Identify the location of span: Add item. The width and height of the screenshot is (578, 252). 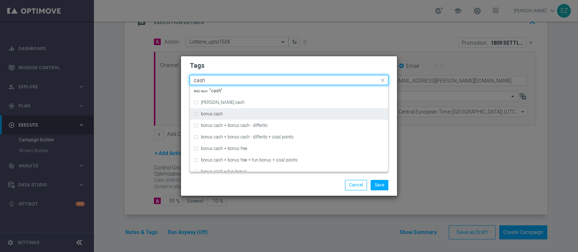
(202, 91).